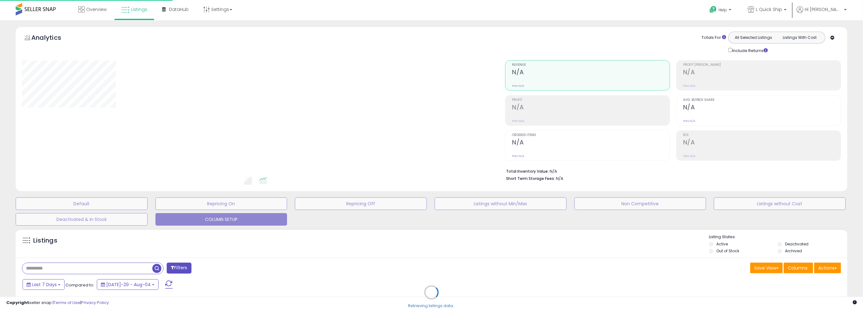 Image resolution: width=863 pixels, height=309 pixels. I want to click on span: Avg. Buybox Share, so click(762, 100).